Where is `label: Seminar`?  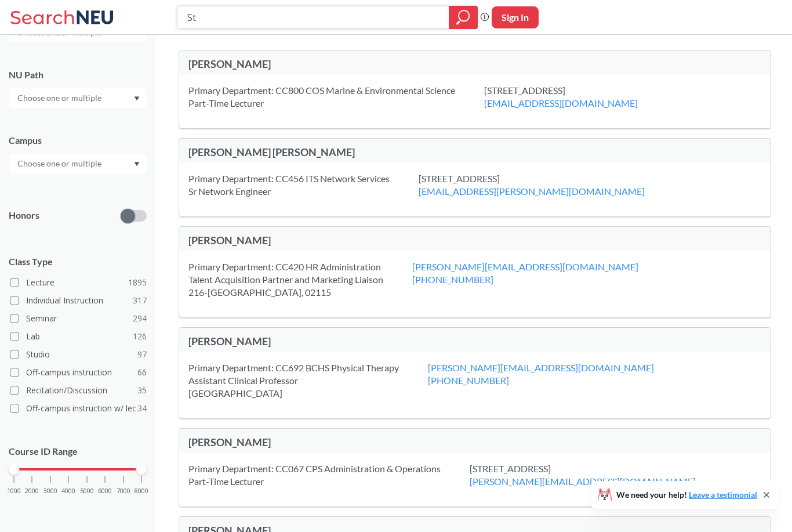
label: Seminar is located at coordinates (78, 318).